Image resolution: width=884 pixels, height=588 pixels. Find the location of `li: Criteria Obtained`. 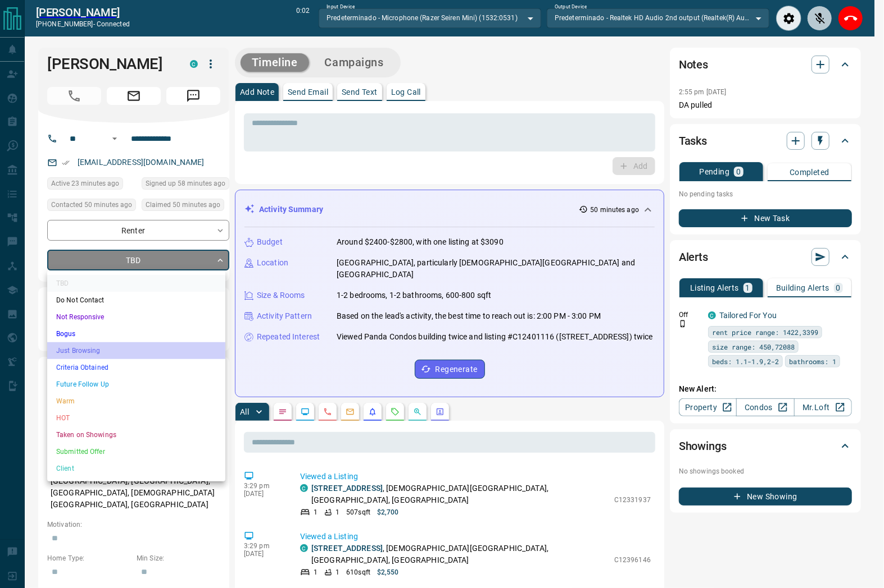

li: Criteria Obtained is located at coordinates (136, 368).